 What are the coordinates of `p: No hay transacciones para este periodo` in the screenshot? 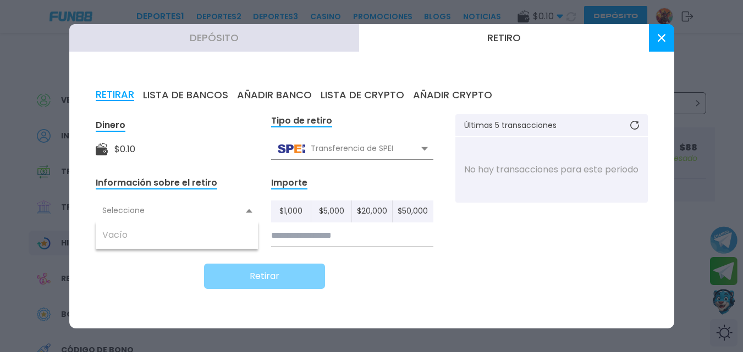 It's located at (551, 170).